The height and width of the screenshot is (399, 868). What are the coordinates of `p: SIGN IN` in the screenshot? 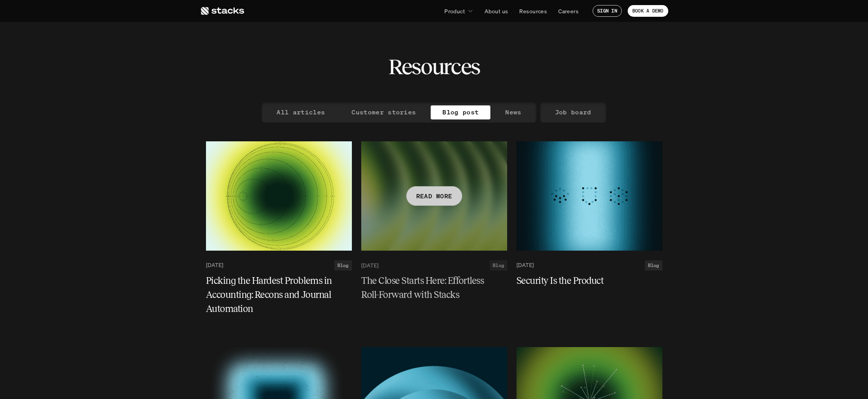 It's located at (607, 11).